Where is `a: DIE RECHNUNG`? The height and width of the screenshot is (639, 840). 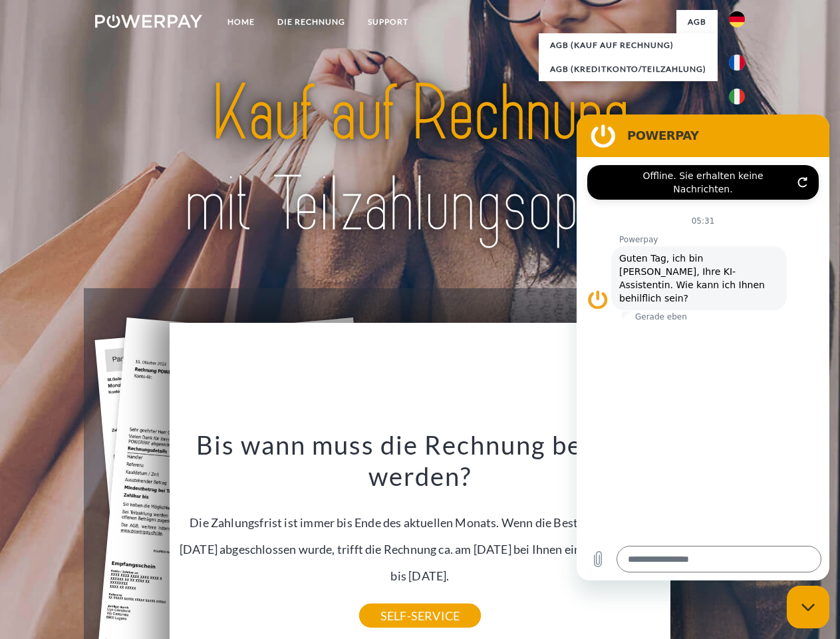 a: DIE RECHNUNG is located at coordinates (311, 22).